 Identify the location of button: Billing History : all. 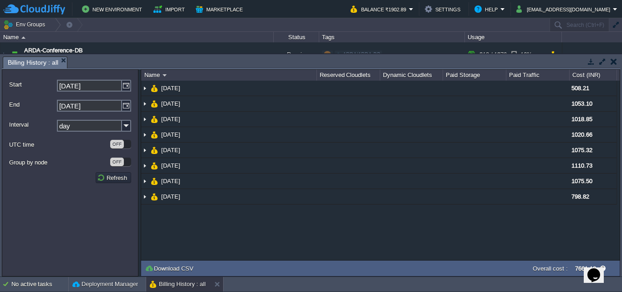
(178, 284).